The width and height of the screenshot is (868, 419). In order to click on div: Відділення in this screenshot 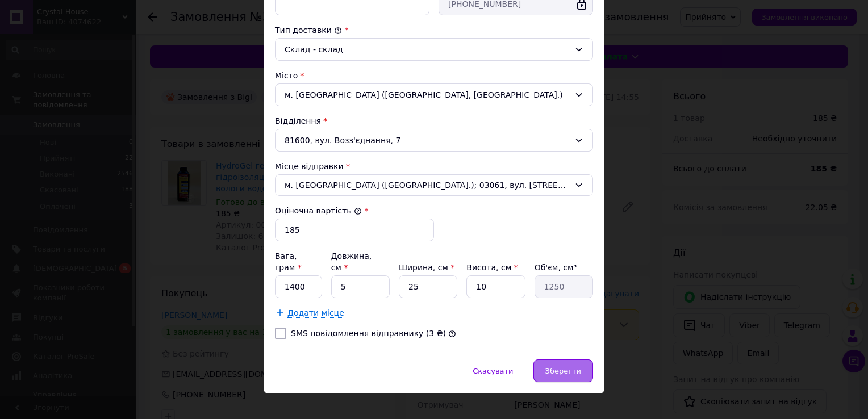, I will do `click(434, 121)`.